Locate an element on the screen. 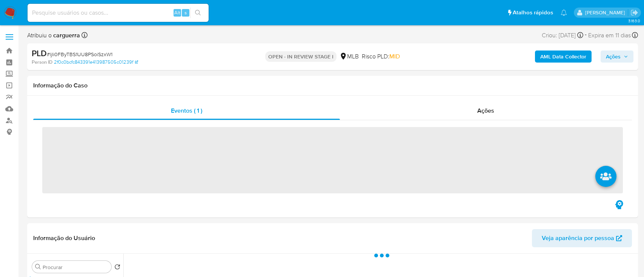  b: carguerra is located at coordinates (66, 35).